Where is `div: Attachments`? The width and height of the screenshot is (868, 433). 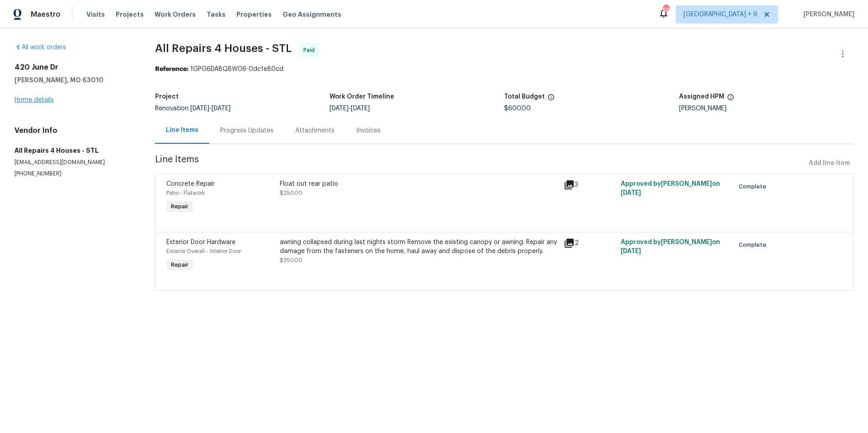
div: Attachments is located at coordinates (315, 131).